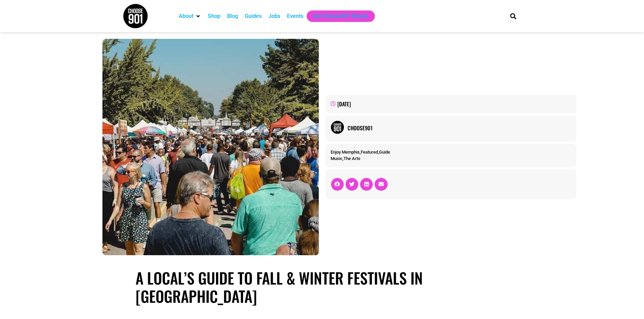 The width and height of the screenshot is (644, 319). What do you see at coordinates (214, 16) in the screenshot?
I see `div: Shop` at bounding box center [214, 16].